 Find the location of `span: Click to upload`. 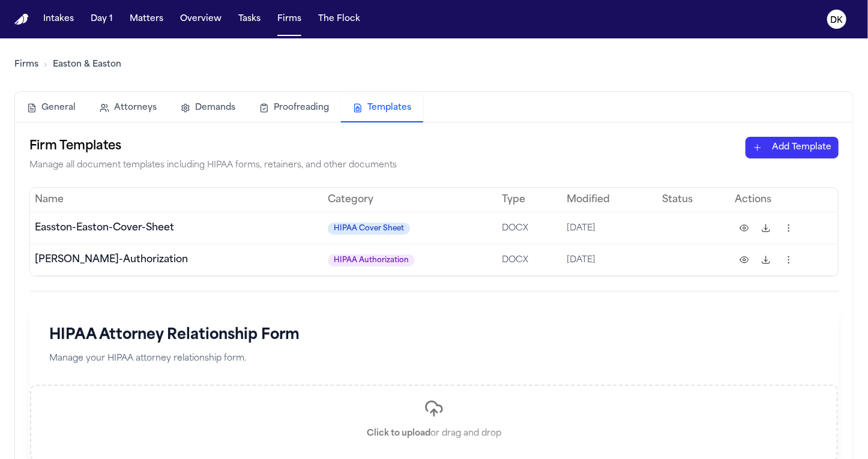

span: Click to upload is located at coordinates (399, 433).